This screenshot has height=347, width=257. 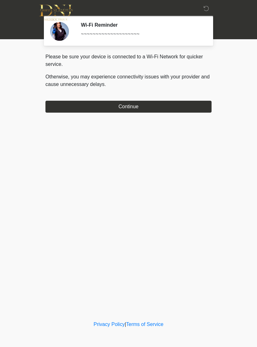 What do you see at coordinates (129, 81) in the screenshot?
I see `p: Otherwise, you may experience connectivity issues with your provider and cause unnecessary delays` at bounding box center [129, 81].